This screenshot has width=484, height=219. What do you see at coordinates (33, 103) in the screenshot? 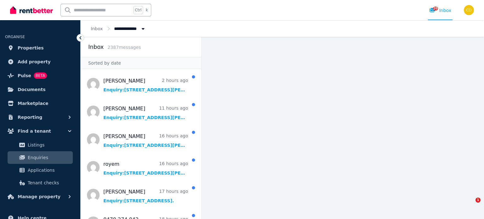
I see `span: Marketplace` at bounding box center [33, 103].